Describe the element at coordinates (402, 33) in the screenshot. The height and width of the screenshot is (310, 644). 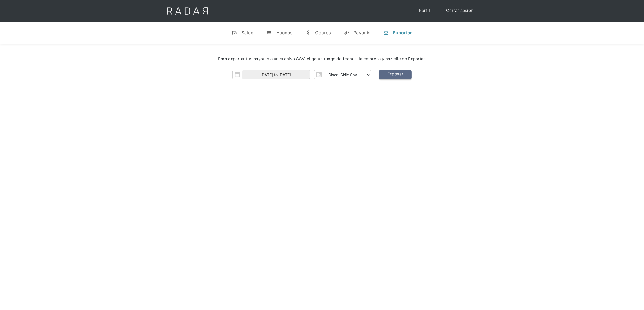
I see `div: Exportar` at that location.